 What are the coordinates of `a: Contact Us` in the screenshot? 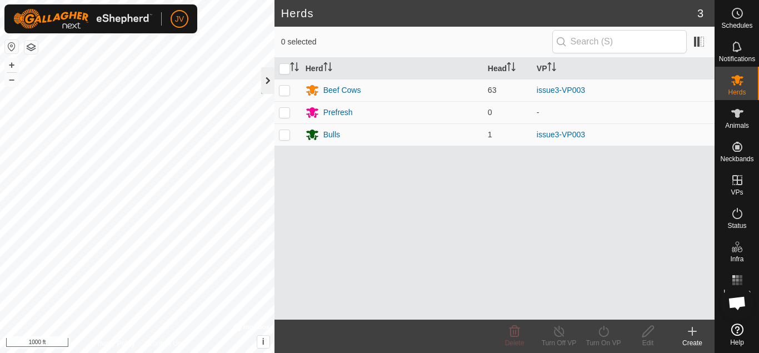 It's located at (165, 344).